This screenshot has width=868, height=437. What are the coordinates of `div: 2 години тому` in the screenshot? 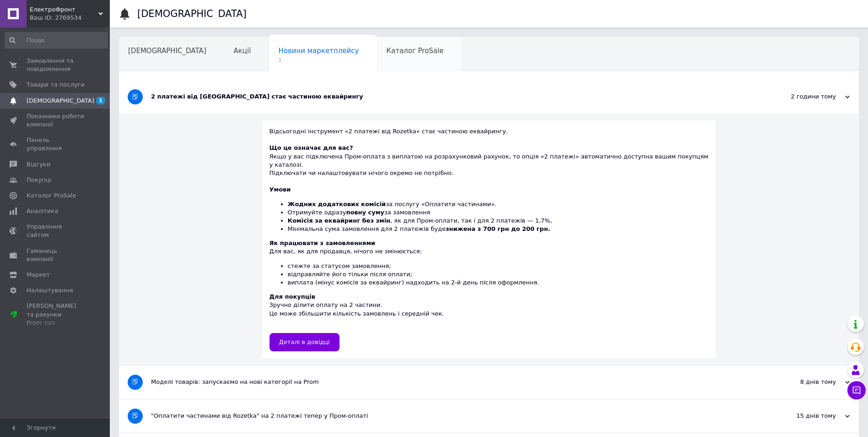 It's located at (804, 96).